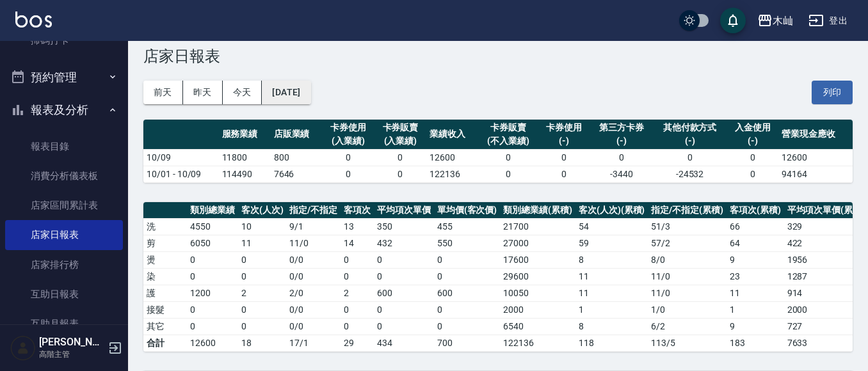 The width and height of the screenshot is (868, 371). What do you see at coordinates (33, 19) in the screenshot?
I see `img: Logo` at bounding box center [33, 19].